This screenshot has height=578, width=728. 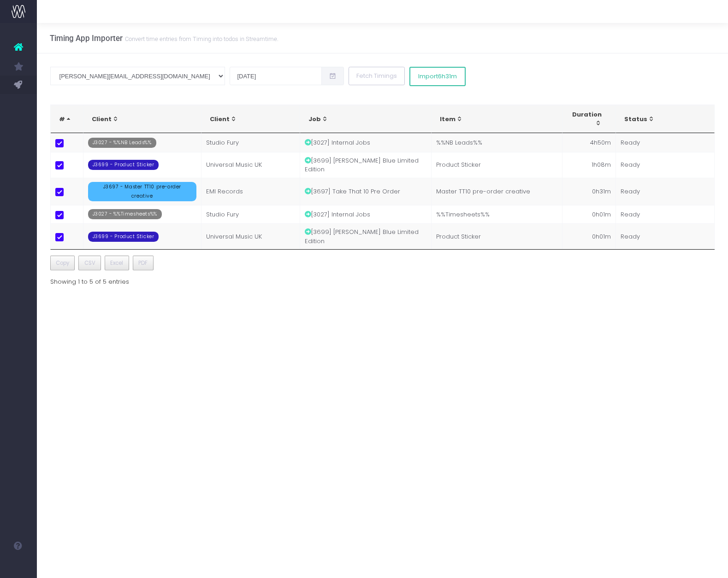 What do you see at coordinates (589, 143) in the screenshot?
I see `td: 4h50m` at bounding box center [589, 143].